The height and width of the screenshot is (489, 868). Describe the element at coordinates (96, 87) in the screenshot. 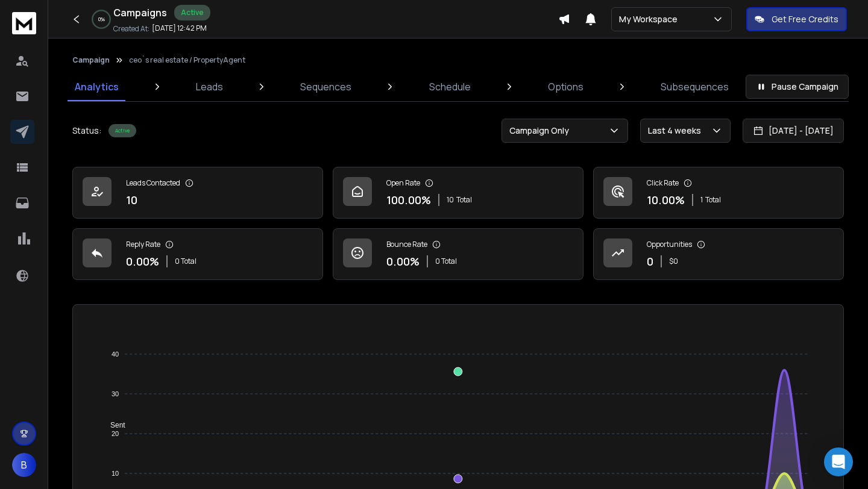

I see `p: Analytics` at that location.